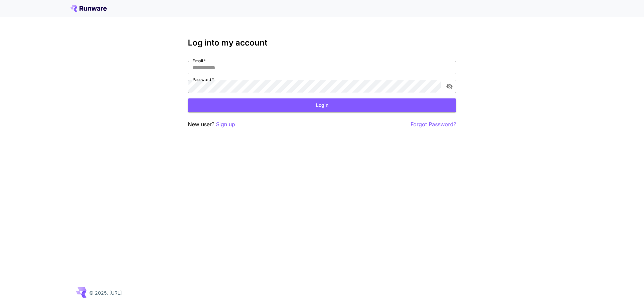 The height and width of the screenshot is (305, 644). I want to click on button: Login, so click(322, 106).